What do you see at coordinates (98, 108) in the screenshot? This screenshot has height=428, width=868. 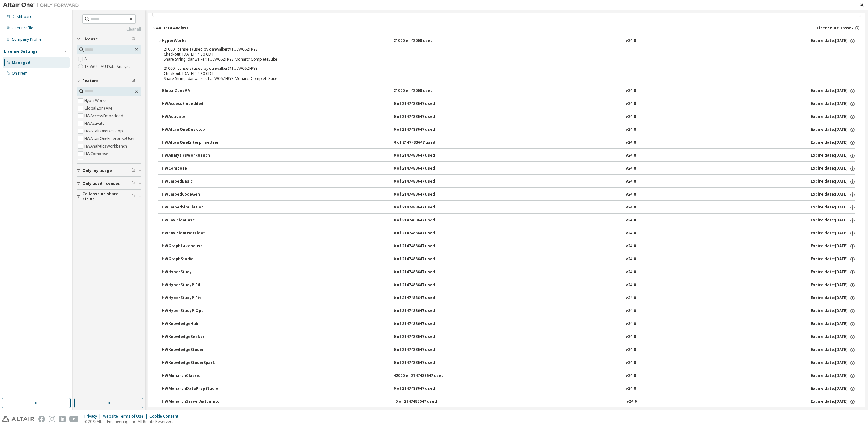 I see `label: GlobalZoneAM` at bounding box center [98, 108].